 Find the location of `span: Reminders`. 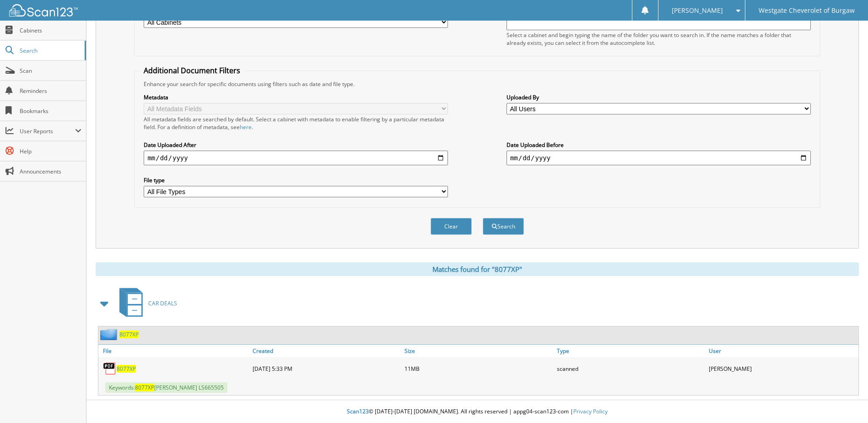

span: Reminders is located at coordinates (50, 91).